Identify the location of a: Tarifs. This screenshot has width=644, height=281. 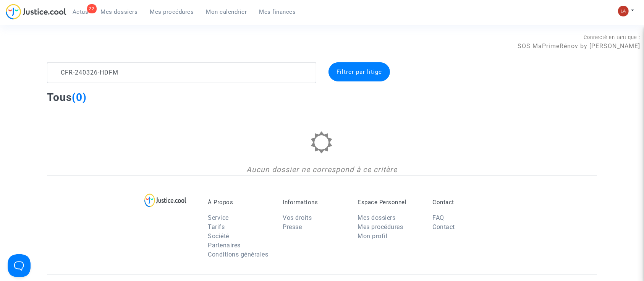
(216, 226).